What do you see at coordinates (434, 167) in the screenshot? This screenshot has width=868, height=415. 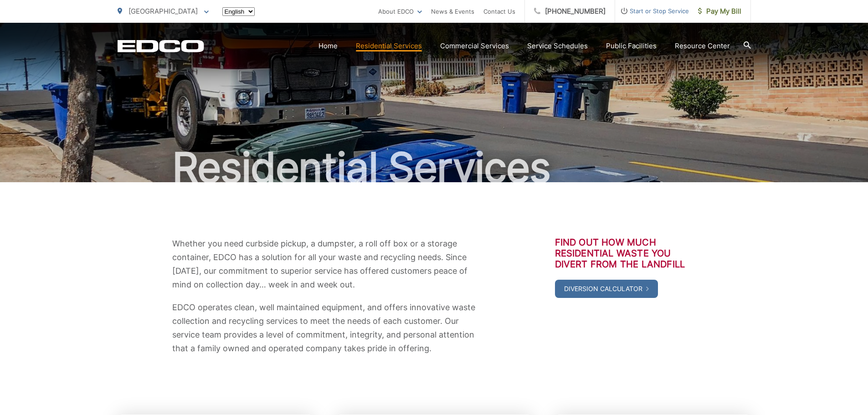 I see `h1: Residential Services` at bounding box center [434, 167].